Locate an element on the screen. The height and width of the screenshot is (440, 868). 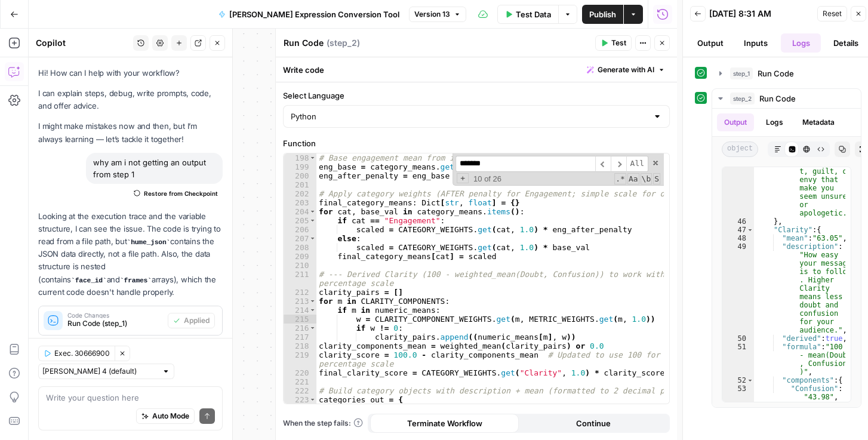
span: Whole Word Search is located at coordinates (647, 179).